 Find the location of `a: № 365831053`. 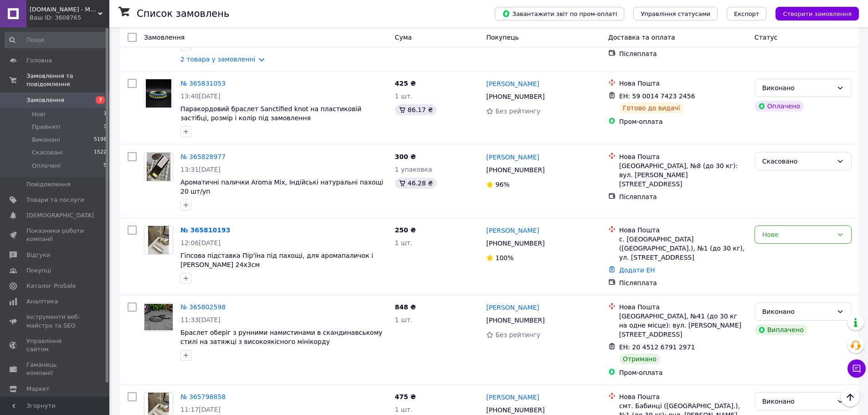

a: № 365831053 is located at coordinates (202, 84).